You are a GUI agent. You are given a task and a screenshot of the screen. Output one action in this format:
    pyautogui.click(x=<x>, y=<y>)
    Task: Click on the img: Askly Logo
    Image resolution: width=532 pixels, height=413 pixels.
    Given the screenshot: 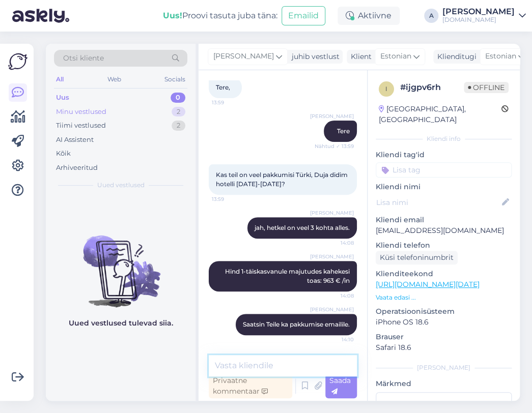 What is the action you would take?
    pyautogui.click(x=17, y=62)
    